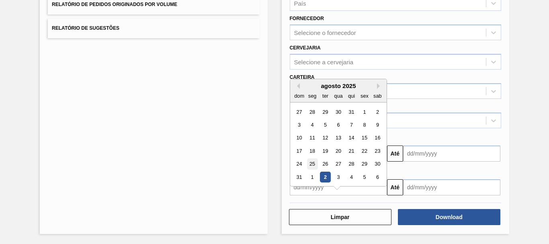  What do you see at coordinates (338, 151) in the screenshot?
I see `div: Choose quarta-feira, 20 de agosto de 2025` at bounding box center [338, 151].